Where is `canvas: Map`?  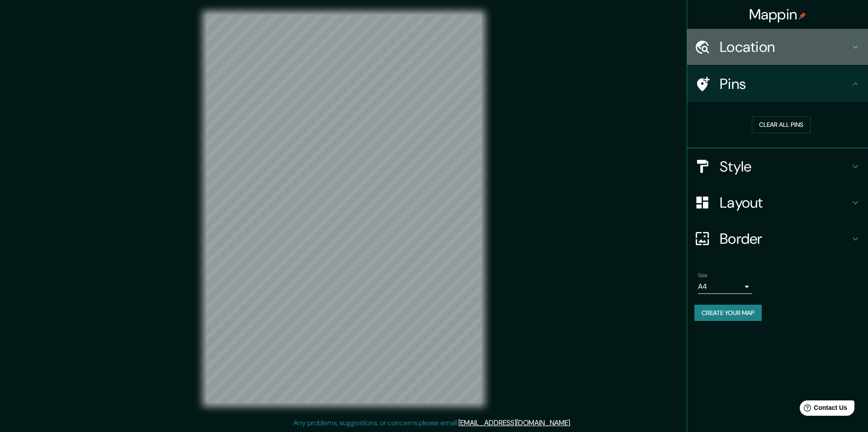 canvas: Map is located at coordinates (343, 209).